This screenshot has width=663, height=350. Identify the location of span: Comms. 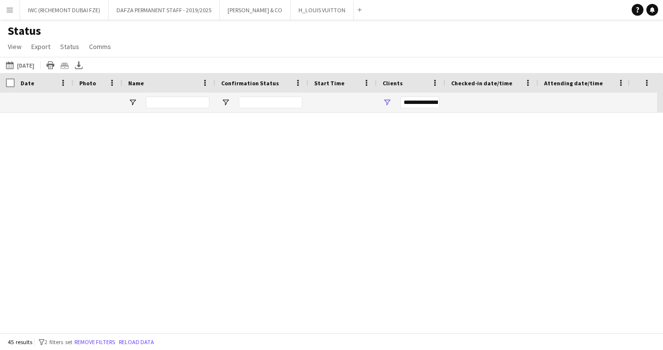
(100, 47).